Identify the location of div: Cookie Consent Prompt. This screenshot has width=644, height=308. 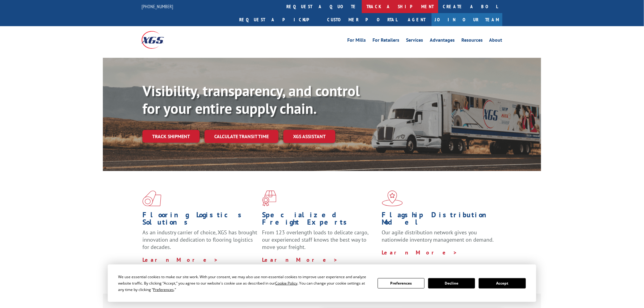
(322, 283).